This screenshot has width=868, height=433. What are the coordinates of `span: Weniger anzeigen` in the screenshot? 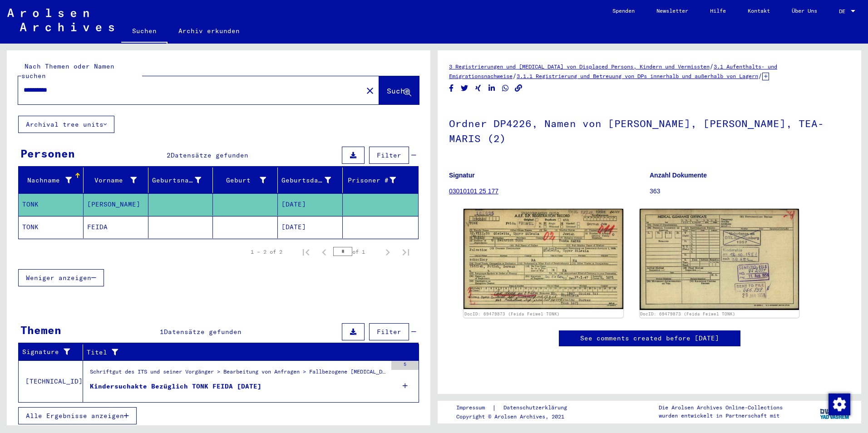 It's located at (59, 278).